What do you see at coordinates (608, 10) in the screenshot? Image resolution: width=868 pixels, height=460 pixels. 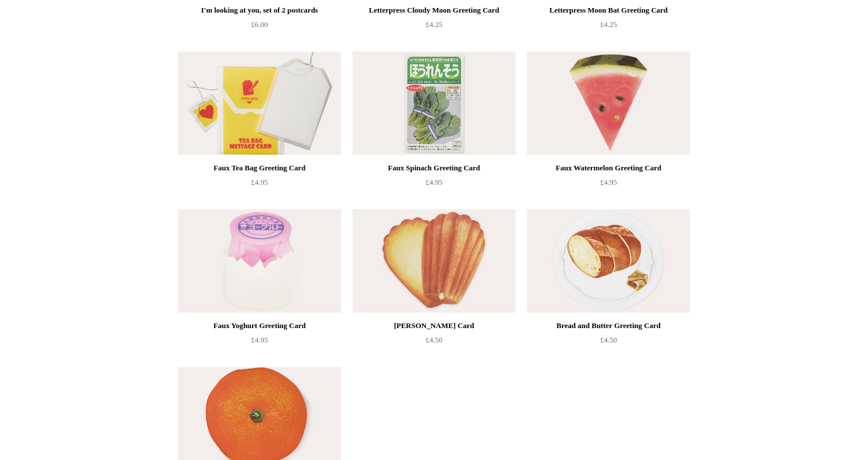 I see `div: Letterpress Moon Bat Greeting Card` at bounding box center [608, 10].